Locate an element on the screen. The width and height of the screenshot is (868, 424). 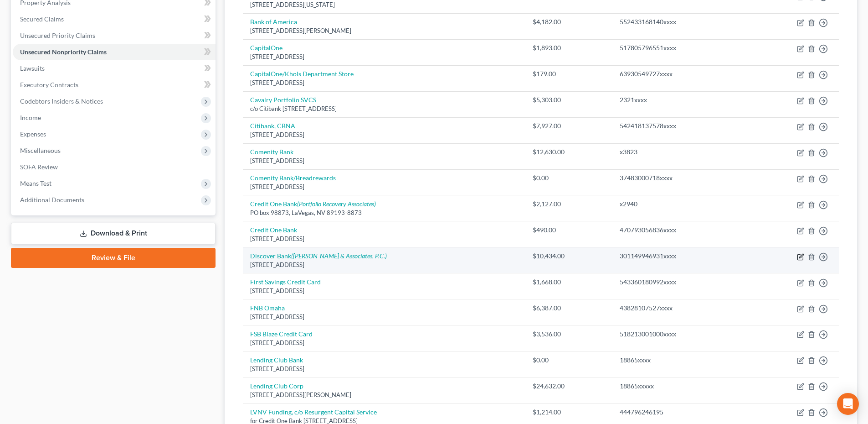
a: SOFA Review is located at coordinates (114, 167).